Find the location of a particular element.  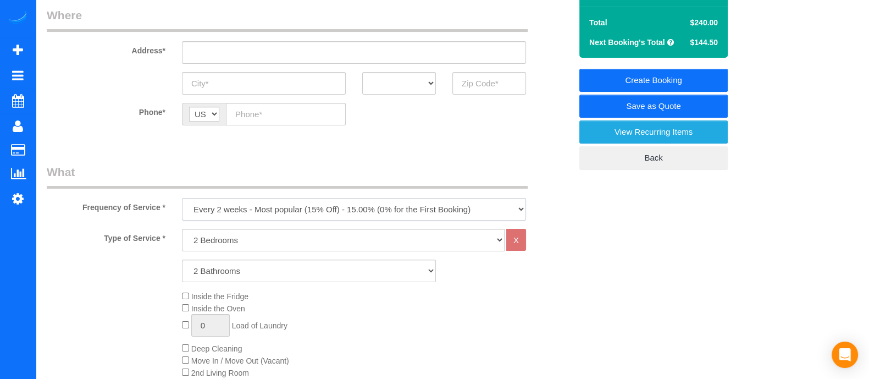

a: View Recurring Items is located at coordinates (653, 132).